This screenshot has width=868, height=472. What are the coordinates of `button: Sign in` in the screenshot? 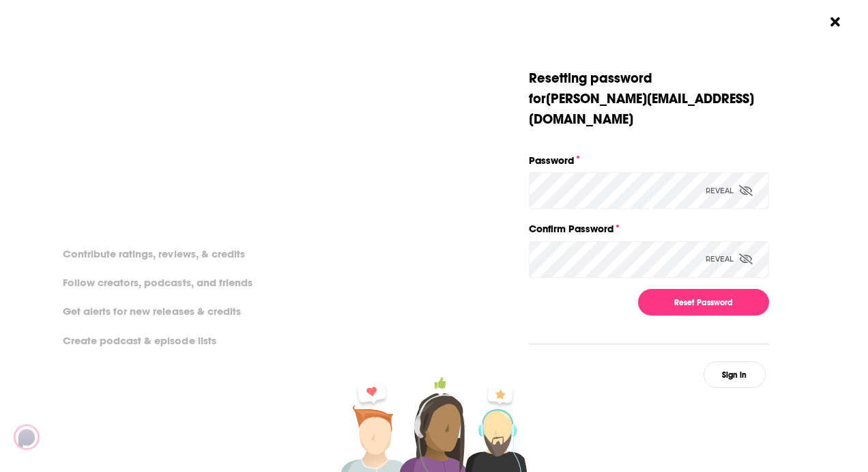 It's located at (734, 375).